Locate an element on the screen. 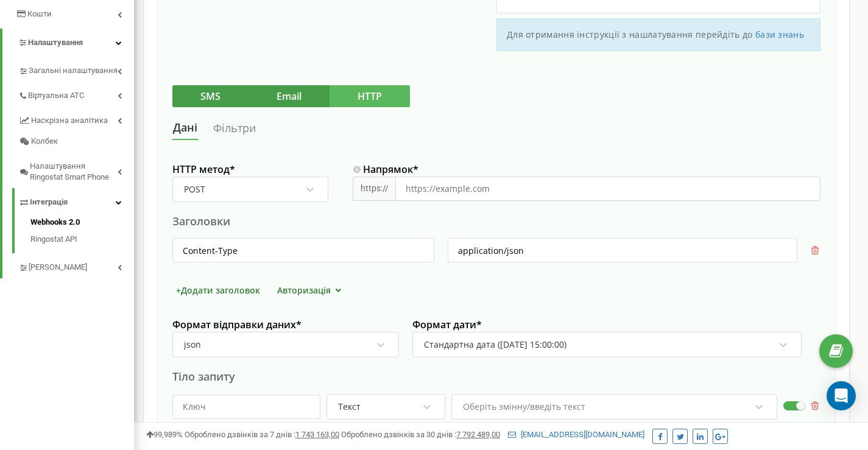 The image size is (868, 450). p: Для отримання інструкції з нашлатування перейдіть до is located at coordinates (659, 35).